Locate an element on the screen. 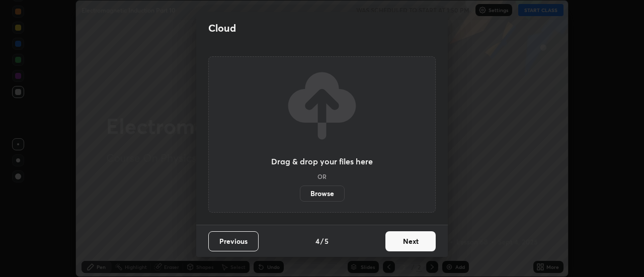 This screenshot has height=277, width=644. h2: Cloud is located at coordinates (222, 28).